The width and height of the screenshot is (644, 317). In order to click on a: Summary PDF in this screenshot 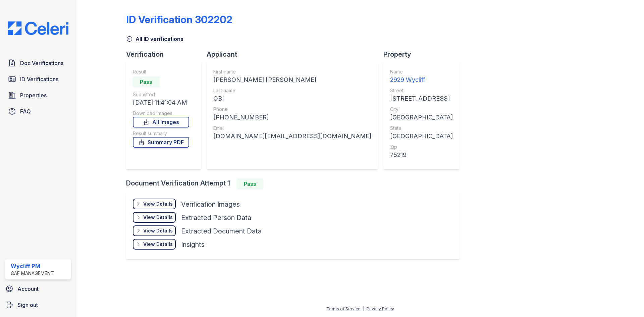, I will do `click(161, 143)`.